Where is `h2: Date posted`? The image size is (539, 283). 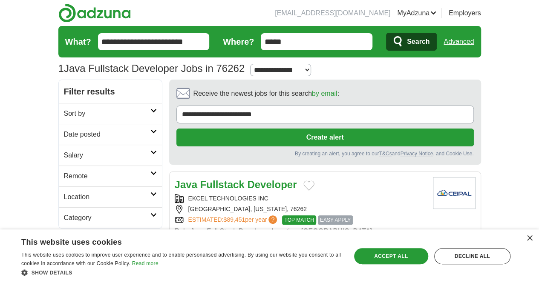 h2: Date posted is located at coordinates (107, 135).